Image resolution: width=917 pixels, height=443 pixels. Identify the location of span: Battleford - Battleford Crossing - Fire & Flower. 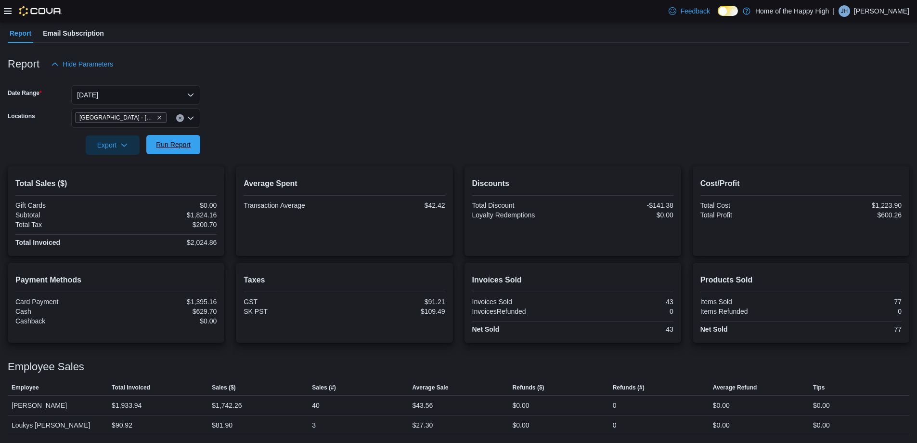
(121, 117).